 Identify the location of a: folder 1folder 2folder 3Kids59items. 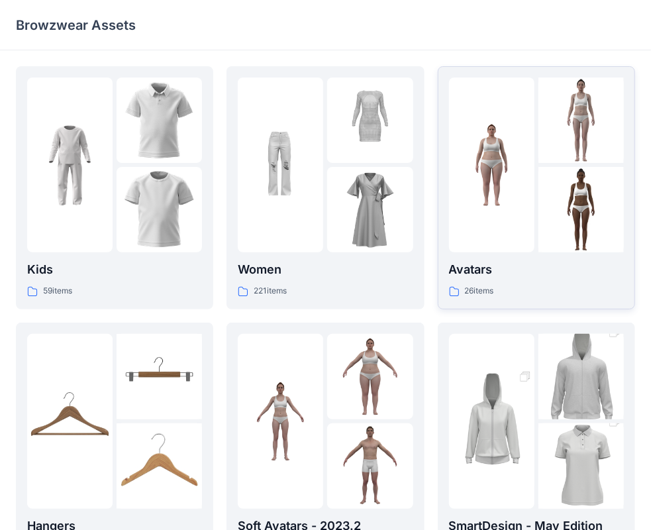
(115, 188).